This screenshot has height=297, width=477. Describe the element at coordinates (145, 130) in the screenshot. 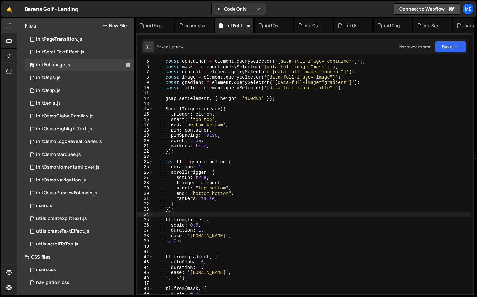

I see `div: 18` at that location.